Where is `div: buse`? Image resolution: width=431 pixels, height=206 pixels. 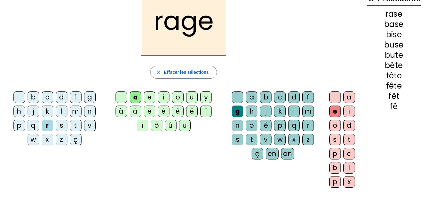 div: buse is located at coordinates (393, 45).